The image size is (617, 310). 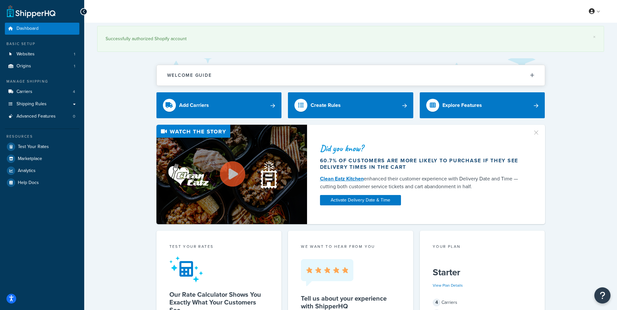 What do you see at coordinates (351, 105) in the screenshot?
I see `a: Create Rules` at bounding box center [351, 105].